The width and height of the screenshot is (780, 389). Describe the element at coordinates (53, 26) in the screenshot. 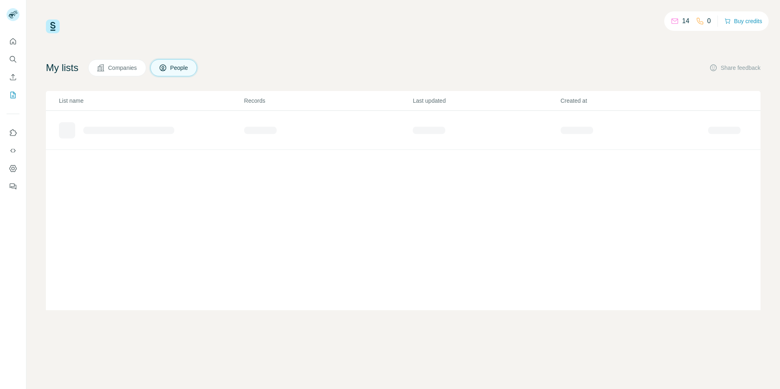

I see `img: Surfe Logo` at that location.